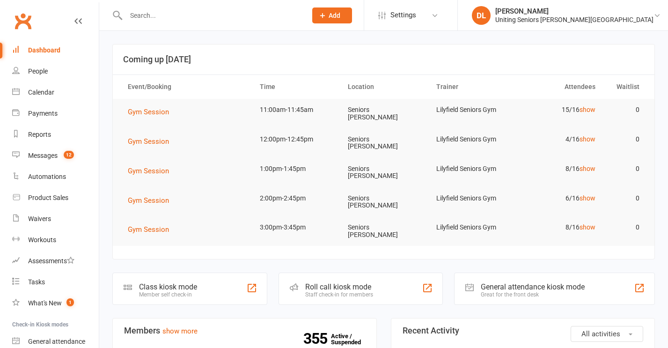 The width and height of the screenshot is (668, 348). Describe the element at coordinates (560, 87) in the screenshot. I see `th: Attendees` at that location.